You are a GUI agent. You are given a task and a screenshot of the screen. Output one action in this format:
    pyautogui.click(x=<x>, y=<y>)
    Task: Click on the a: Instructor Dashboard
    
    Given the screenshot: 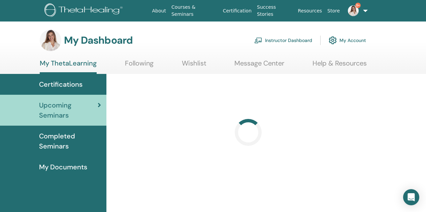 What is the action you would take?
    pyautogui.click(x=283, y=40)
    